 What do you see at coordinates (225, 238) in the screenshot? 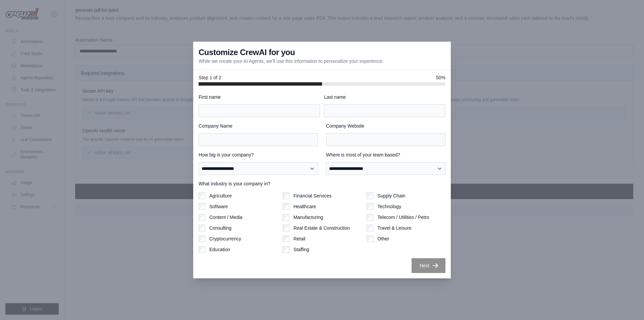
I see `label: Cryptocurrency` at bounding box center [225, 238].